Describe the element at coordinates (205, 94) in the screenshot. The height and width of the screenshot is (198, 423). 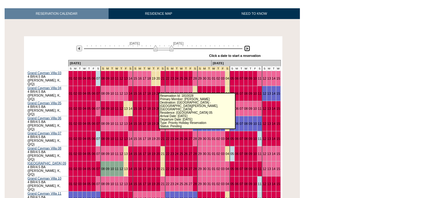
I see `a: 30` at that location.